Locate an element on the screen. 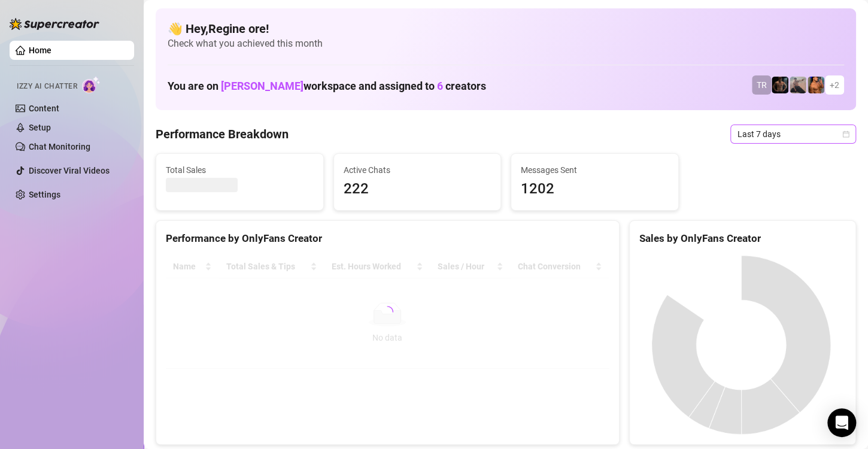 Image resolution: width=868 pixels, height=449 pixels. h1: You are on workspace and assigned to creators is located at coordinates (327, 86).